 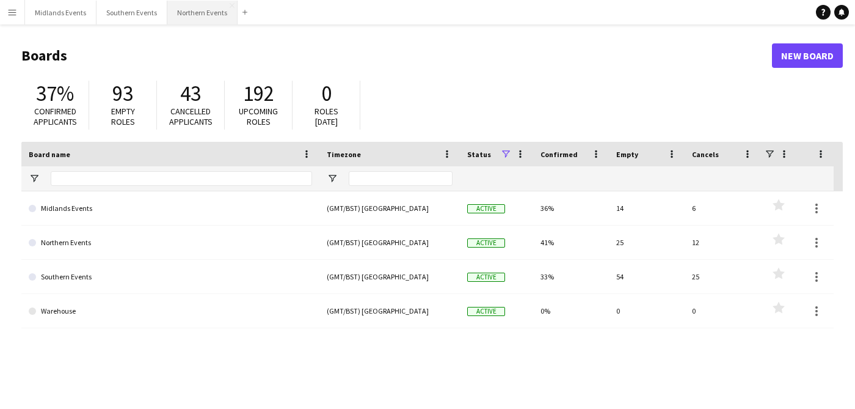 What do you see at coordinates (170, 311) in the screenshot?
I see `a: Warehouse` at bounding box center [170, 311].